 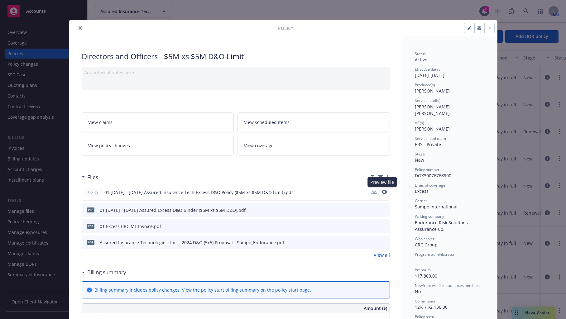 I want to click on h3: Billing summary, so click(x=107, y=273).